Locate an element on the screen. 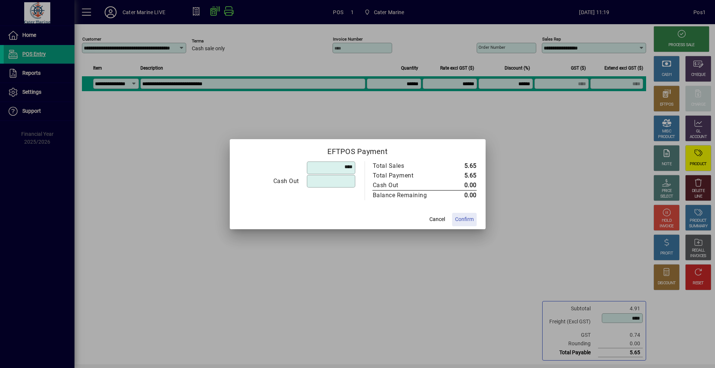 The width and height of the screenshot is (715, 368). td: Total Payment is located at coordinates (407, 176).